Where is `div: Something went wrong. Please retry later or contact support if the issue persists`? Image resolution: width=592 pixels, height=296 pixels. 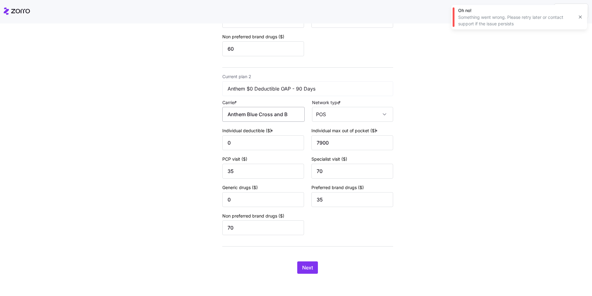
div: Something went wrong. Please retry later or contact support if the issue persists is located at coordinates (516, 20).